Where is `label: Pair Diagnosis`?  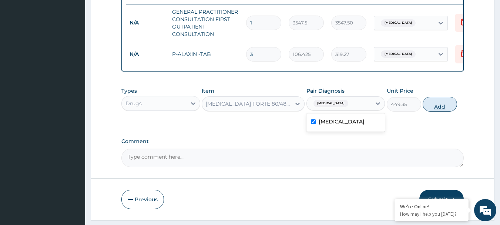
label: Pair Diagnosis is located at coordinates (325, 91).